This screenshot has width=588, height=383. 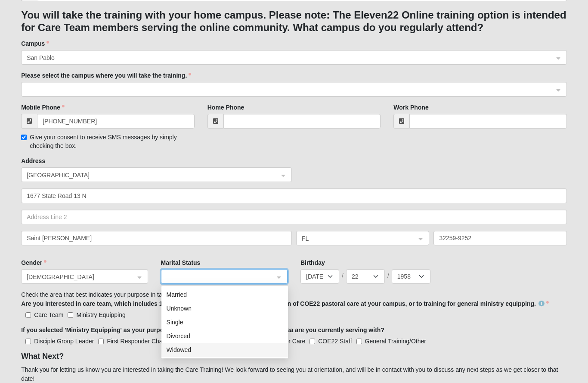 What do you see at coordinates (312, 262) in the screenshot?
I see `label: Birthday` at bounding box center [312, 262].